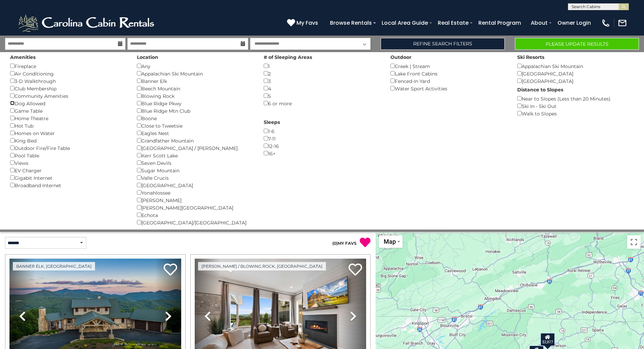  Describe the element at coordinates (195, 66) in the screenshot. I see `div: Any` at that location.